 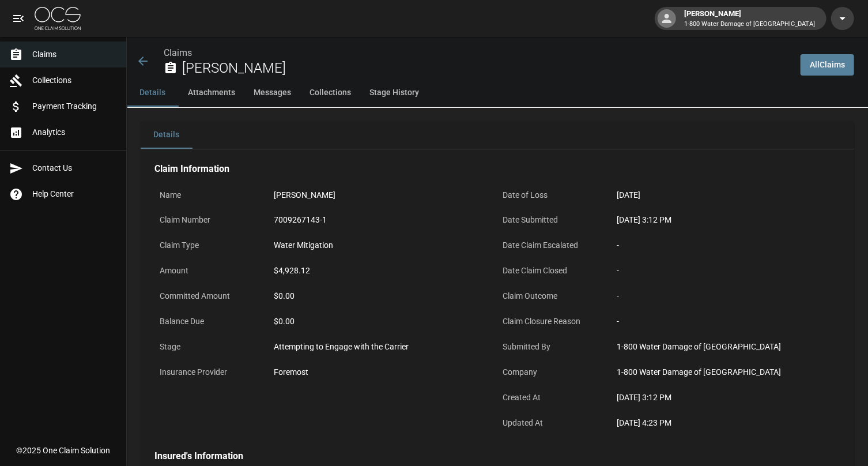 I want to click on p: Name, so click(x=212, y=195).